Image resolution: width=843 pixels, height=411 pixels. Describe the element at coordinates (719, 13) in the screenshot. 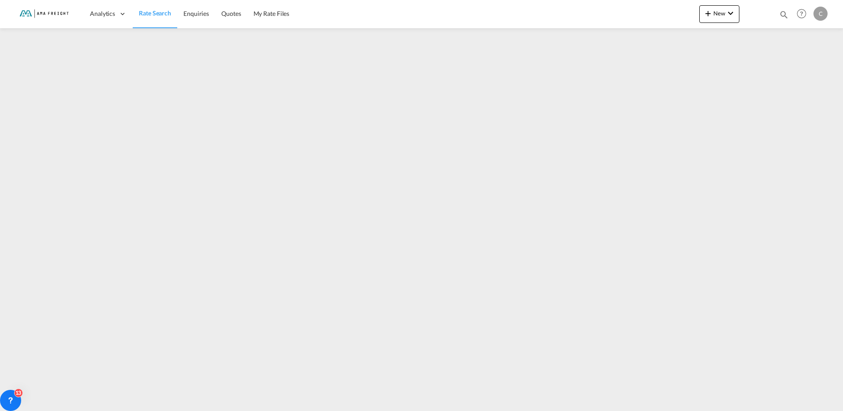

I see `span: New` at that location.